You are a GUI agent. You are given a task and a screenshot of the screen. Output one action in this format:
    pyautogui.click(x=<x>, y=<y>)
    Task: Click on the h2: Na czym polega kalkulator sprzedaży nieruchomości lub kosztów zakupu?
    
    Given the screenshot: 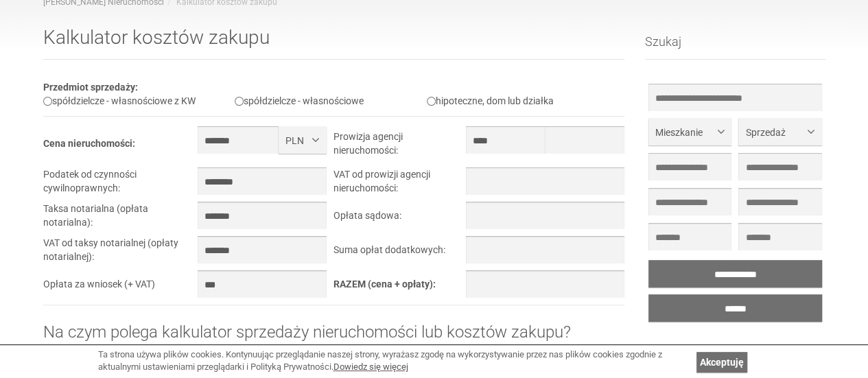 What is the action you would take?
    pyautogui.click(x=335, y=337)
    